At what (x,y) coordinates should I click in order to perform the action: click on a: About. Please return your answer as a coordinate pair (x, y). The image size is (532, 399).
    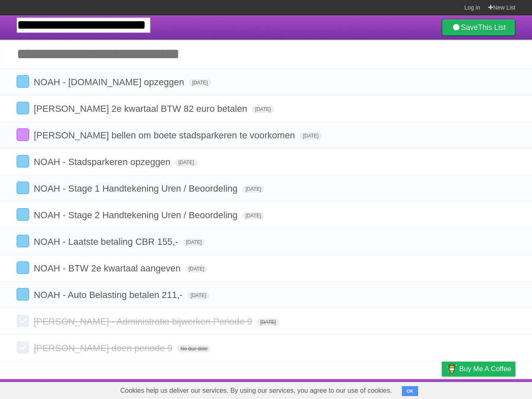
    Looking at the image, I should click on (340, 389).